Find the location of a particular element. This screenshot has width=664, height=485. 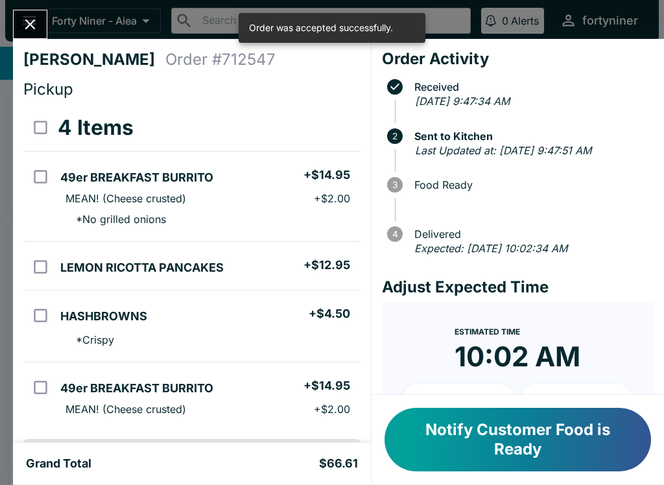

text: 3 is located at coordinates (395, 185).